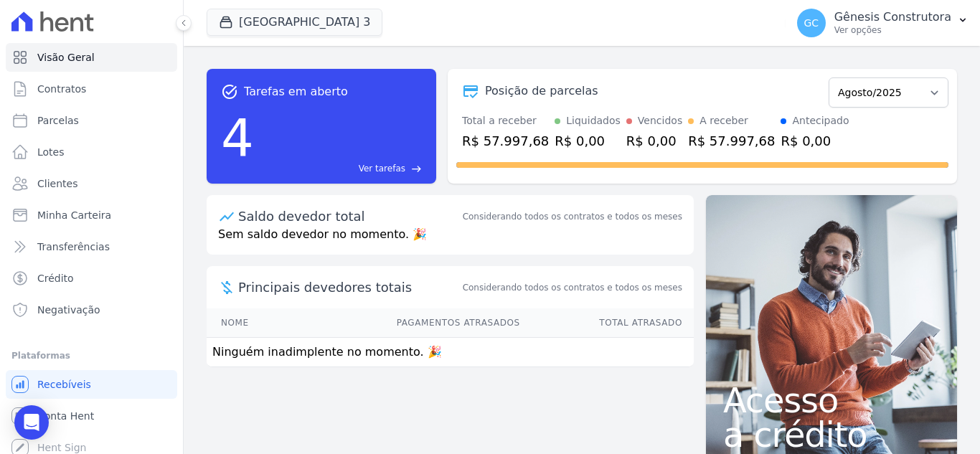 The height and width of the screenshot is (454, 980). Describe the element at coordinates (250, 323) in the screenshot. I see `th: Nome` at that location.